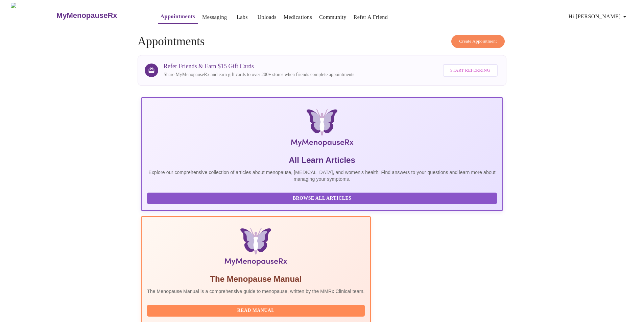  Describe the element at coordinates (333, 17) in the screenshot. I see `button: Community` at that location.